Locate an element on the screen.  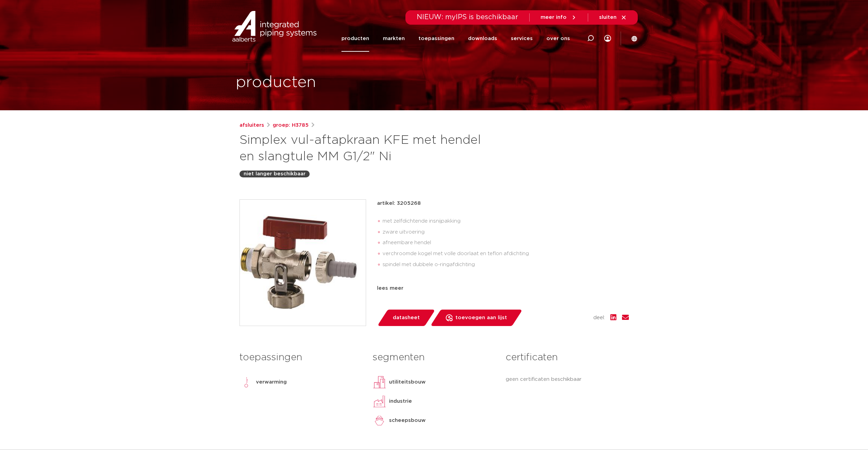
img: scheepsbouw is located at coordinates (379, 421).